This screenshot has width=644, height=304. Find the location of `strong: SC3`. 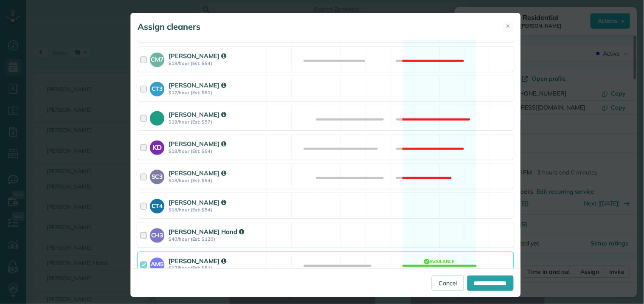

strong: SC3 is located at coordinates (157, 175).